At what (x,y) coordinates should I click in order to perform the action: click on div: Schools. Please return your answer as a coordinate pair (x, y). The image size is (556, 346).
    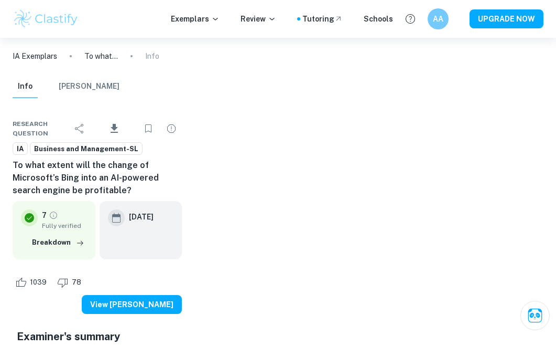
    Looking at the image, I should click on (379, 19).